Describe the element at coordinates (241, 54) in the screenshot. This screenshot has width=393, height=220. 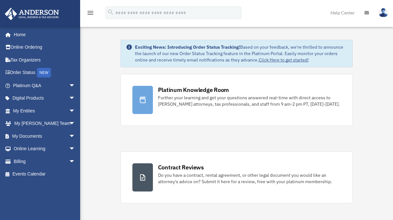
I see `div: Based on your feedback, we're thrilled to announce the launch of our new Order Status Tracking fe...` at that location.